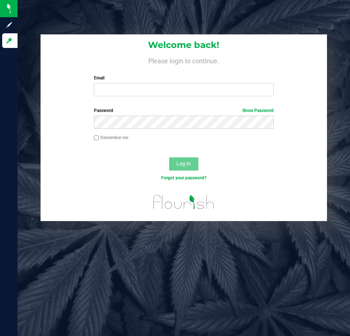 Image resolution: width=350 pixels, height=336 pixels. I want to click on a: Show Password, so click(258, 110).